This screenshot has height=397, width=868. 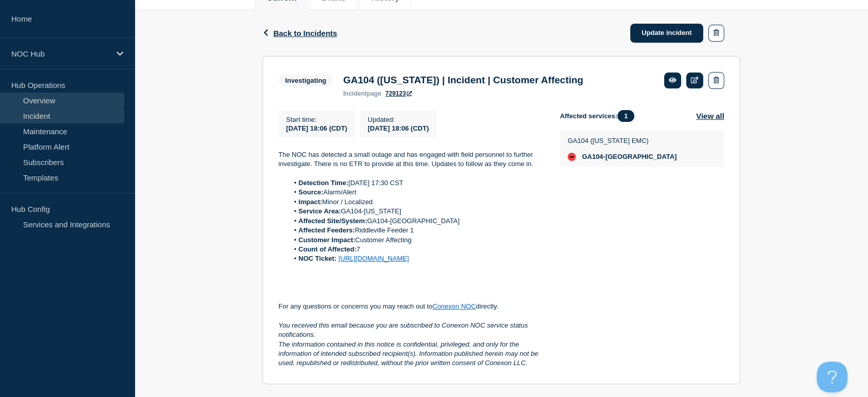 I want to click on em: You received this email because you are subscribed to Conexon NOC service status notifications., so click(x=404, y=330).